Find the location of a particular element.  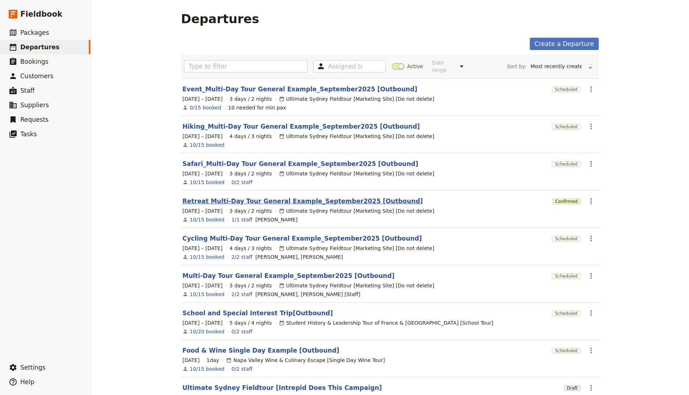

span: Settings is located at coordinates (33, 368).